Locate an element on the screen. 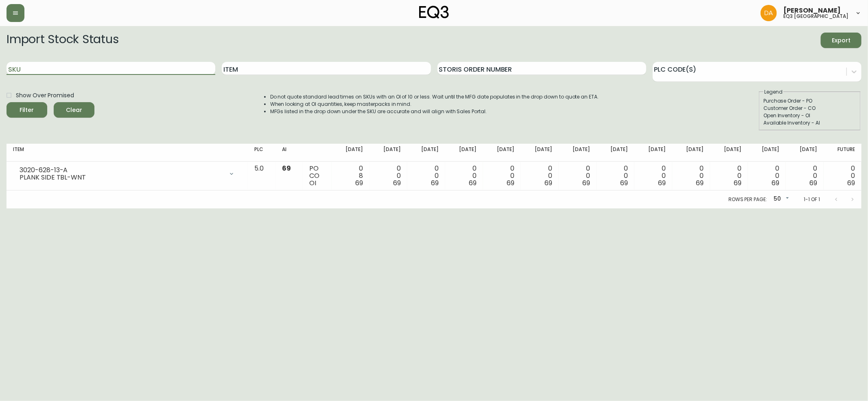 The height and width of the screenshot is (401, 868). div: Purchase Order - PO is located at coordinates (810, 101).